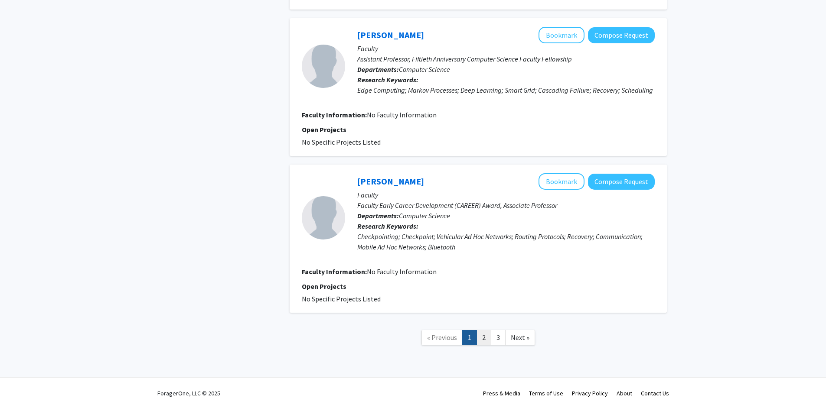  Describe the element at coordinates (621, 35) in the screenshot. I see `button: Compose Request to Hana Khamfroush` at that location.